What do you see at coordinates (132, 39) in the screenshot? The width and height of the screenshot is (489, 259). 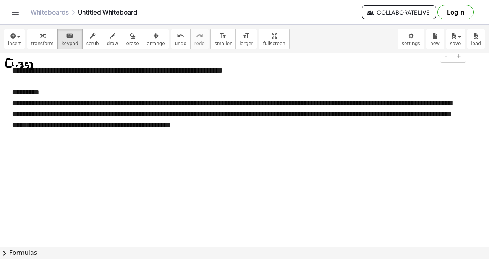 I see `button: erase` at bounding box center [132, 39].